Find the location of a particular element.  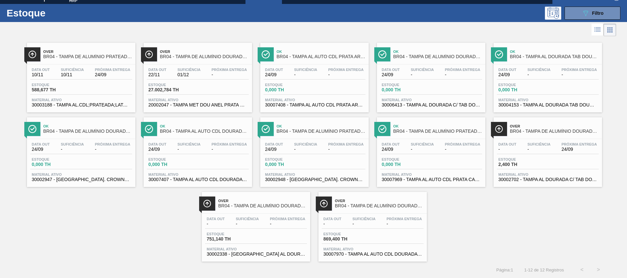

span: BR04 - TAMPA DE ALUMÍNIO DOURADA CANPACK CDL is located at coordinates (379, 206).